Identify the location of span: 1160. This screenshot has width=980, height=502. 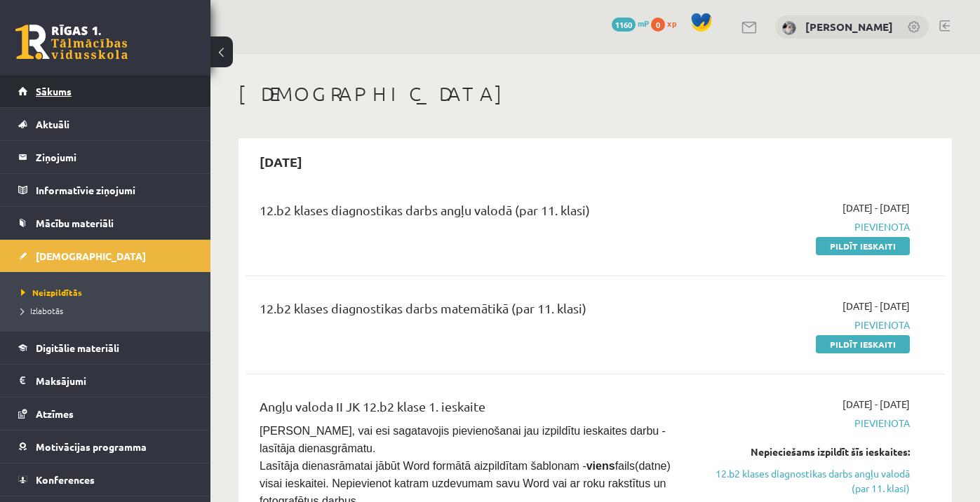
(624, 25).